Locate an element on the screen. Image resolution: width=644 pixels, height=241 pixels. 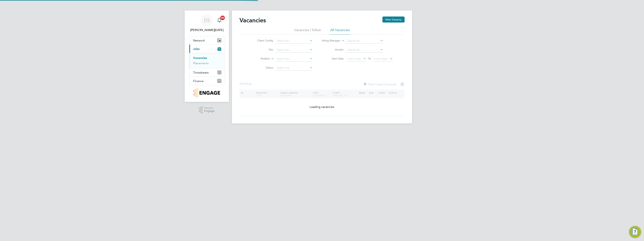
label: Hide Closed Vacancies is located at coordinates (380, 84).